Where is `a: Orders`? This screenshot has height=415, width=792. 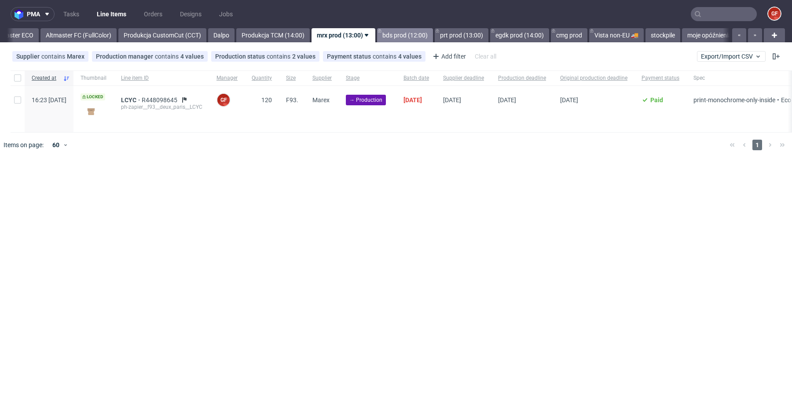
a: Orders is located at coordinates (153, 14).